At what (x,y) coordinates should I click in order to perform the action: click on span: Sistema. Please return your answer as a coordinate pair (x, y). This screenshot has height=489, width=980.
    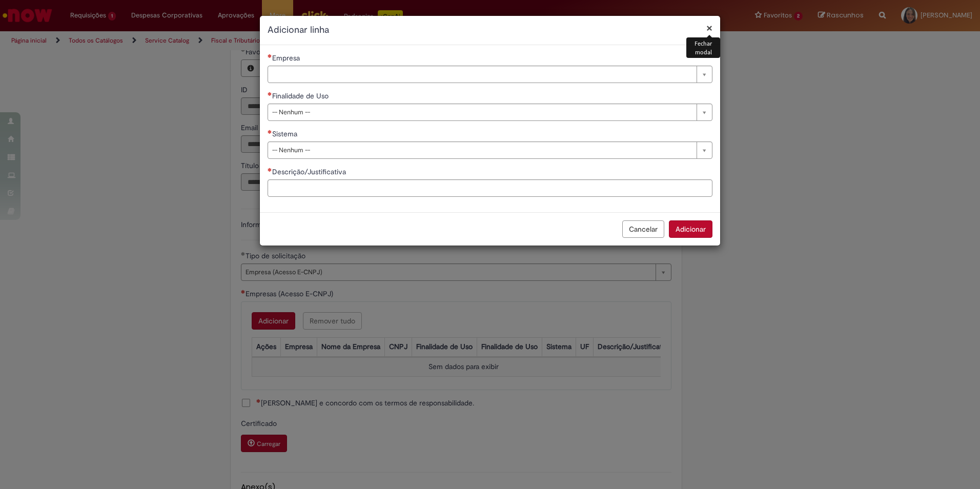
    Looking at the image, I should click on (285, 134).